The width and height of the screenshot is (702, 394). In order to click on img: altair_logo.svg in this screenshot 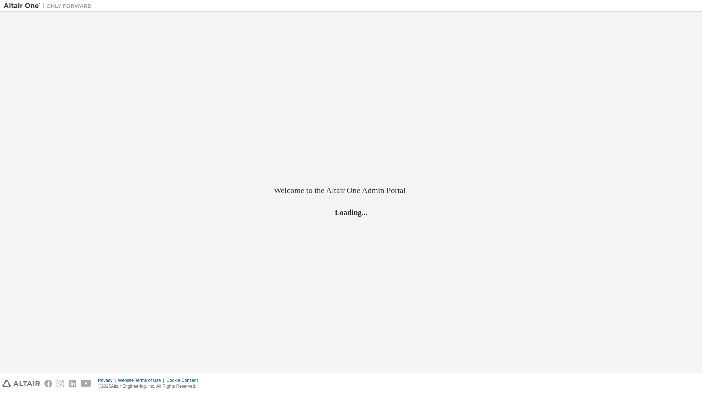, I will do `click(21, 384)`.